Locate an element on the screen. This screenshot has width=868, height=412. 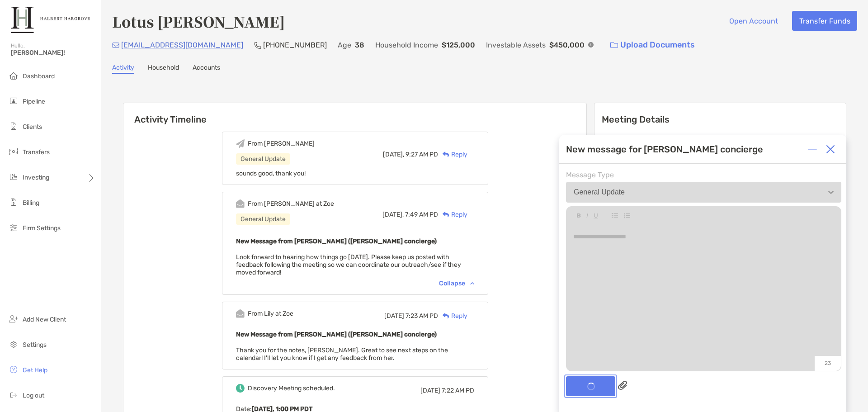
img: clients icon is located at coordinates (14, 126).